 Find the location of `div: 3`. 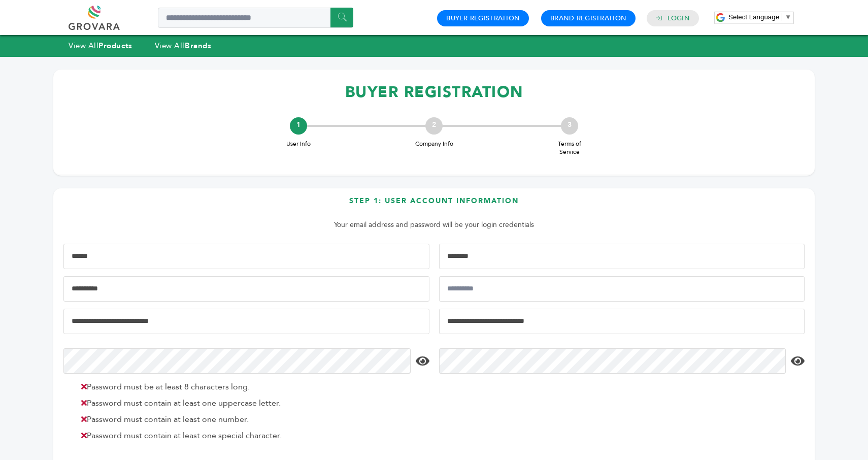

div: 3 is located at coordinates (569, 126).